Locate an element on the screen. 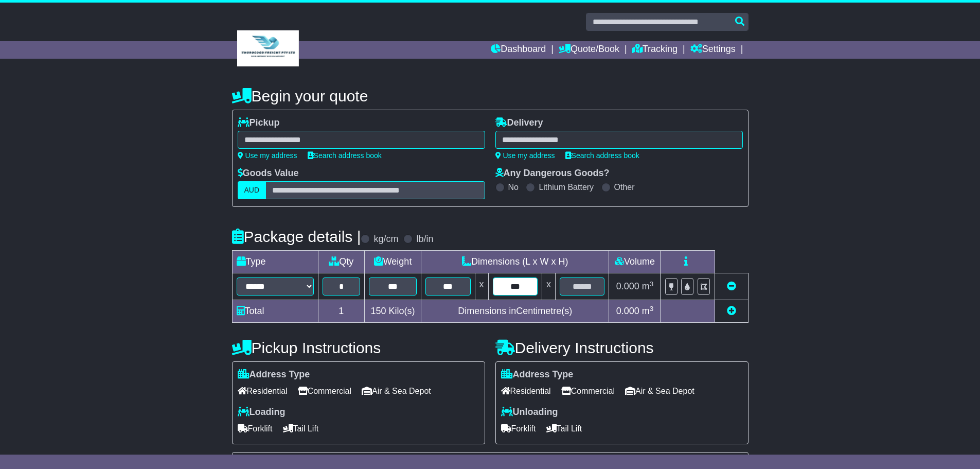 The height and width of the screenshot is (469, 980). td: Dimensions in Centimetre(s) is located at coordinates (515, 311).